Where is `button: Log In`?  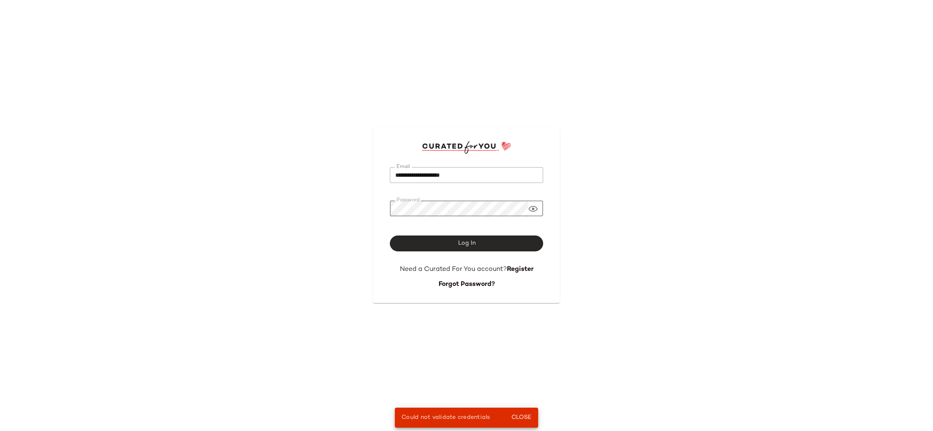 button: Log In is located at coordinates (467, 243).